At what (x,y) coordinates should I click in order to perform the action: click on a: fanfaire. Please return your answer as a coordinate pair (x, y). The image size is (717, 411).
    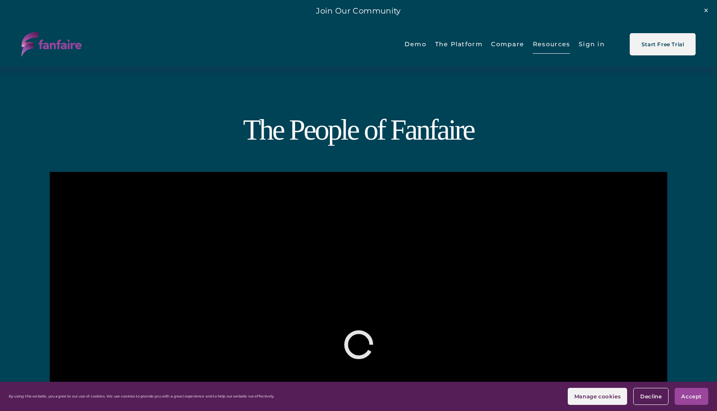
    Looking at the image, I should click on (51, 44).